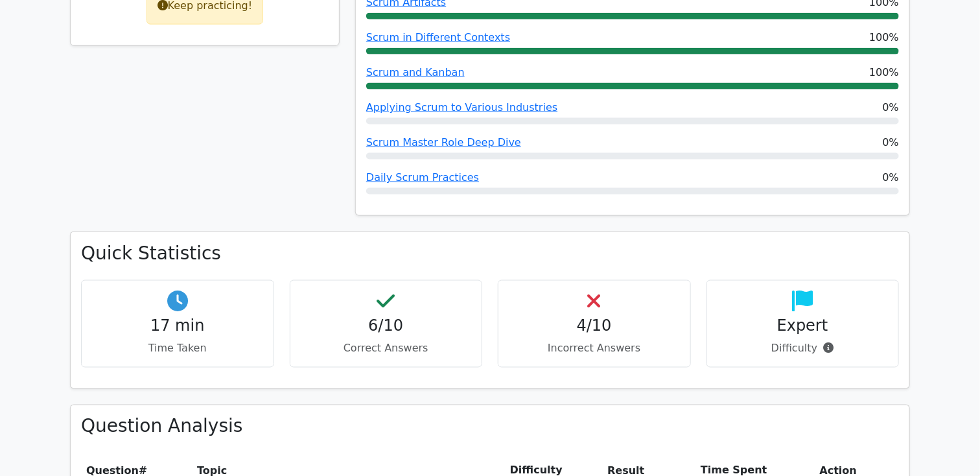 This screenshot has width=980, height=476. I want to click on p: Incorrect Answers, so click(594, 349).